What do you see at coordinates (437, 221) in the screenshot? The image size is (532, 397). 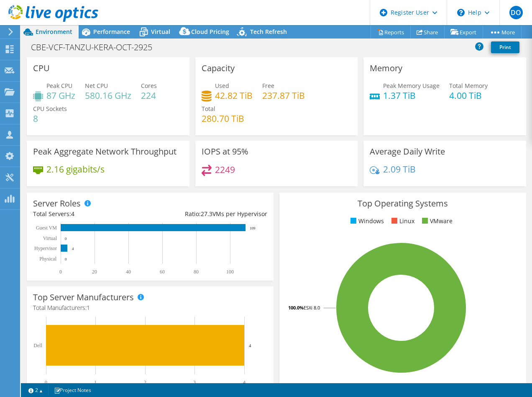 I see `li: VMware` at bounding box center [437, 221].